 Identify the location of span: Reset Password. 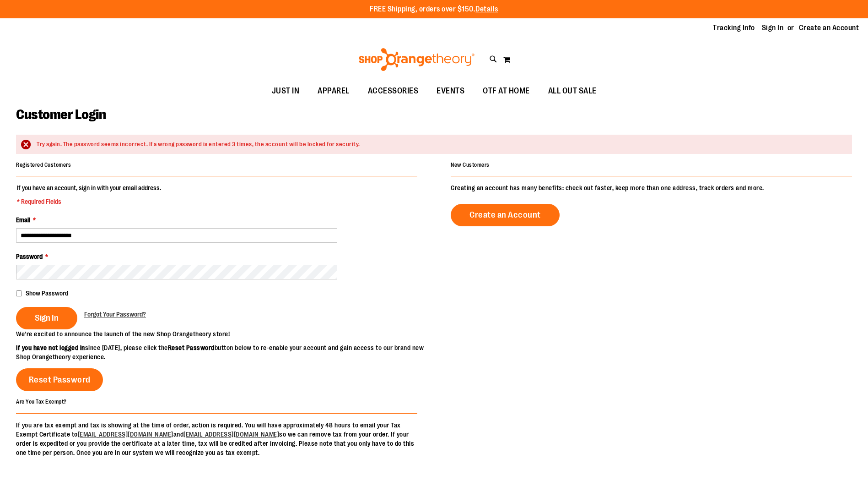
(60, 380).